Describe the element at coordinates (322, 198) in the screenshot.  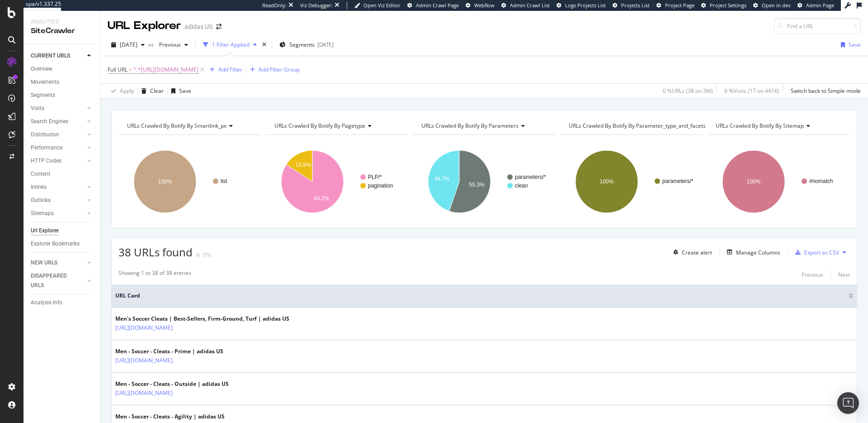
I see `text: 84.2%` at that location.